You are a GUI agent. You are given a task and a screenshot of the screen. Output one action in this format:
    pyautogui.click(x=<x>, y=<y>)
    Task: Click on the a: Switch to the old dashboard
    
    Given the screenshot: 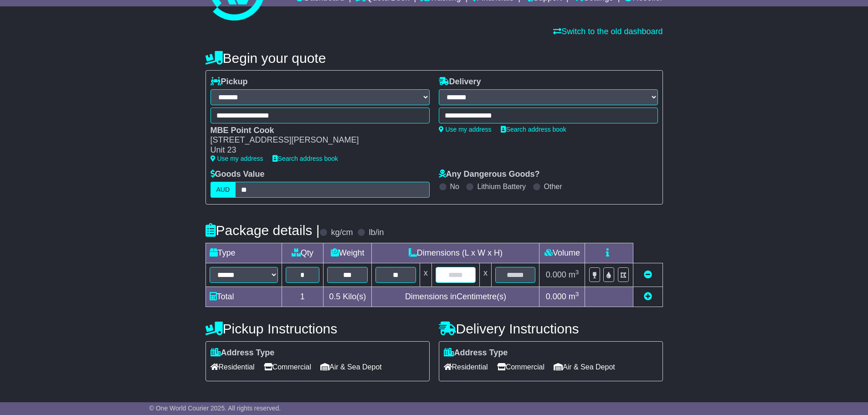 What is the action you would take?
    pyautogui.click(x=608, y=32)
    